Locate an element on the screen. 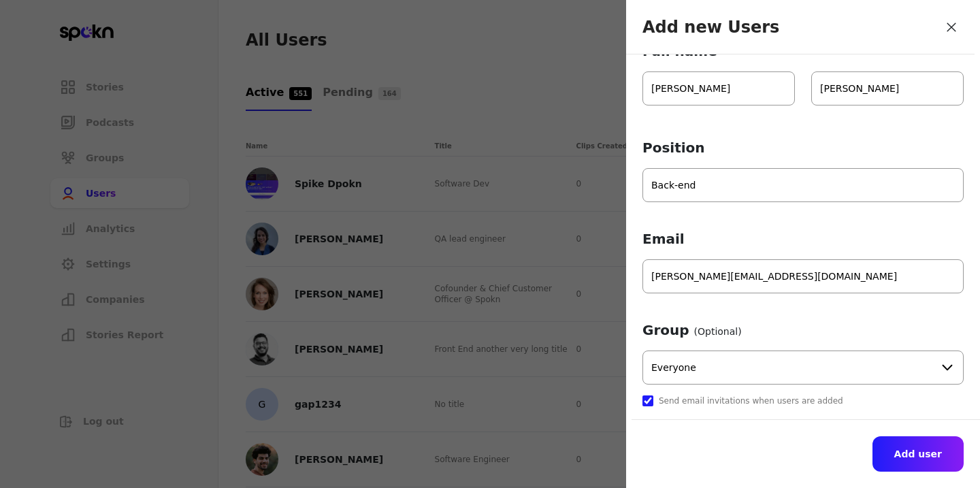 This screenshot has width=980, height=488. span: (Optional) is located at coordinates (718, 331).